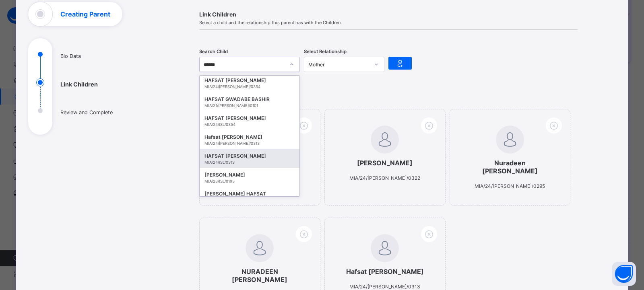 This screenshot has width=644, height=290. What do you see at coordinates (250, 181) in the screenshot?
I see `div: MIA/23/ISL/0193` at bounding box center [250, 181].